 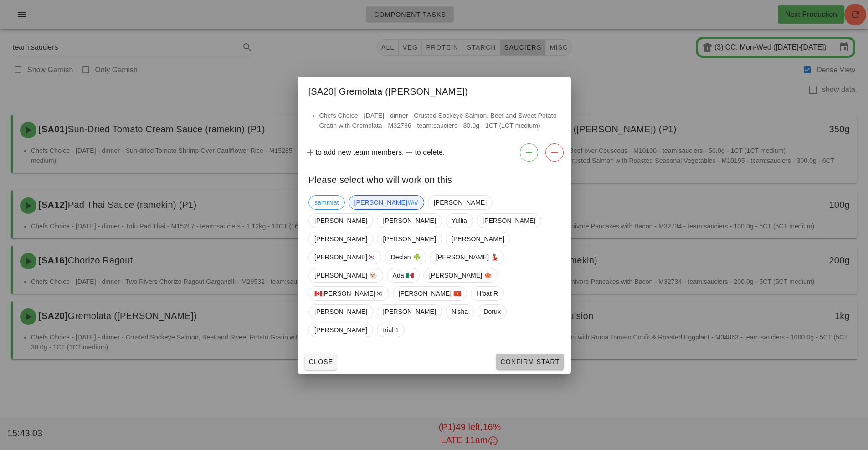 What do you see at coordinates (405, 258) in the screenshot?
I see `span: Declan ☘️` at bounding box center [405, 258].